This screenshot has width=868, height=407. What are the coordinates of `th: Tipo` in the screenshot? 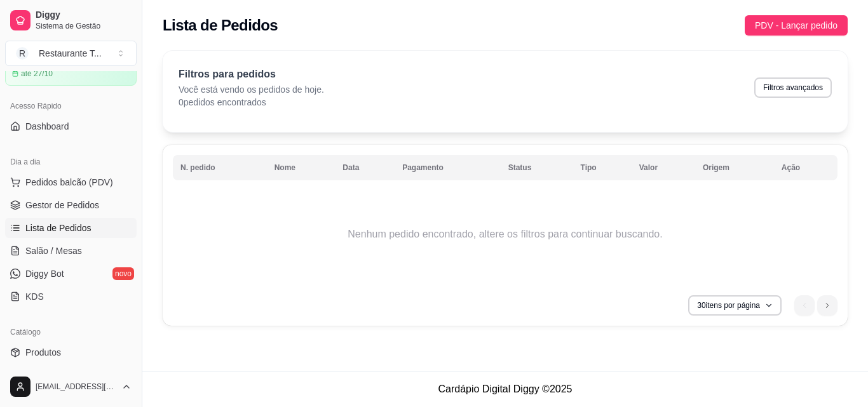 It's located at (603, 168).